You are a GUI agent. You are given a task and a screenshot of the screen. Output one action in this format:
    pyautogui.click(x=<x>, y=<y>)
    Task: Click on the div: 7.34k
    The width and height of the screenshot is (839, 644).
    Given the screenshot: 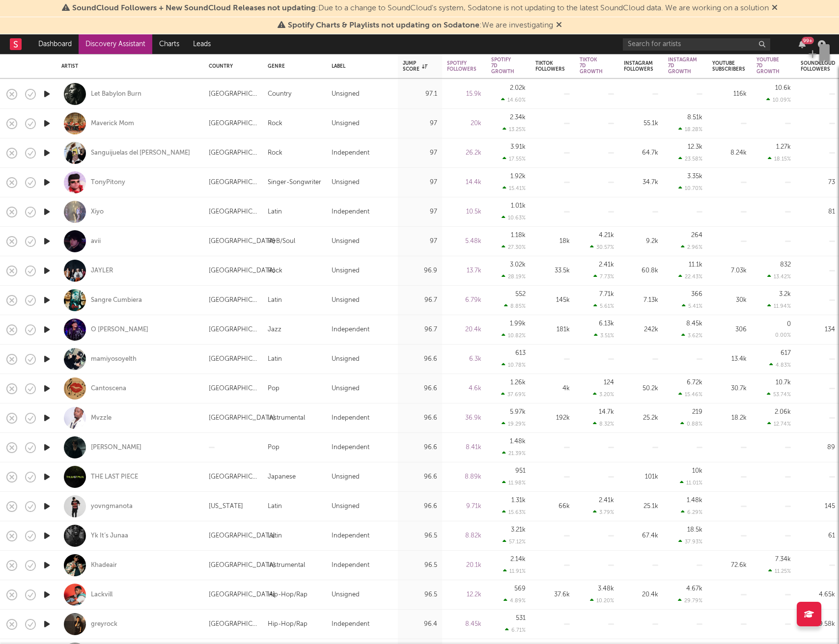 What is the action you would take?
    pyautogui.click(x=784, y=559)
    